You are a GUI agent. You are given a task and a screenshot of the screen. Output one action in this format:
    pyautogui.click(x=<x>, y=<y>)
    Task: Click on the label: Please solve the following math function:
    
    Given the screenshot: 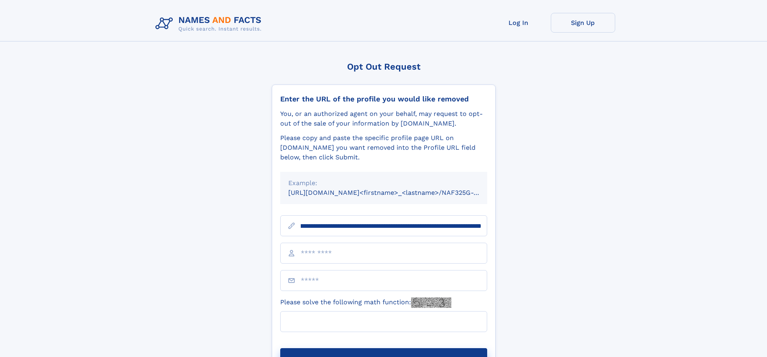 What is the action you would take?
    pyautogui.click(x=365, y=303)
    